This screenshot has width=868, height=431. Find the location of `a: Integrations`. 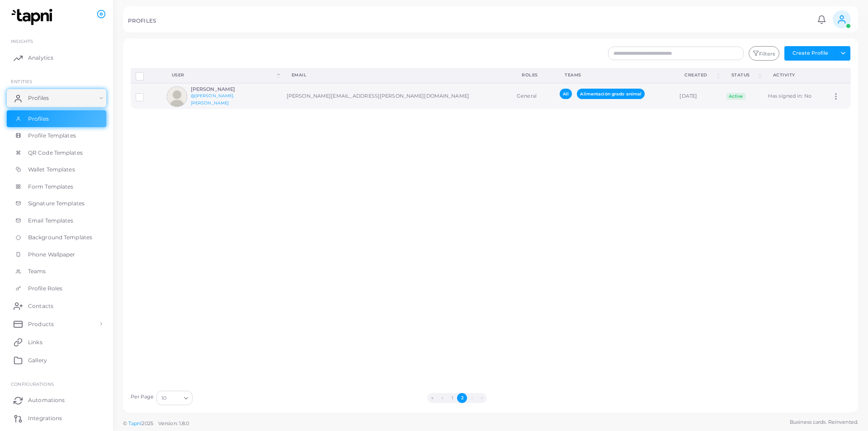

a: Integrations is located at coordinates (57, 418).